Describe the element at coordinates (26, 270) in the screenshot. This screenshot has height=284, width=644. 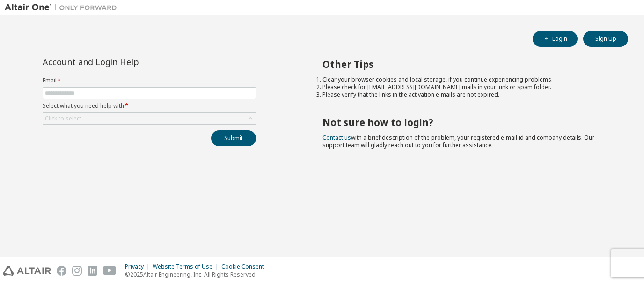
I see `img: altair_logo.svg` at that location.